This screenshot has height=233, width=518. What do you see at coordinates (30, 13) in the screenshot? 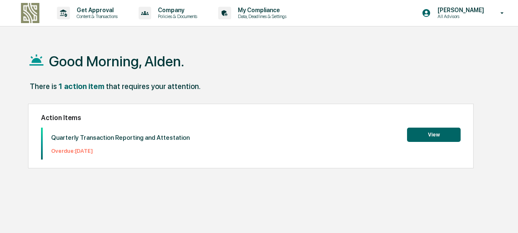
I see `img: logo` at bounding box center [30, 13].